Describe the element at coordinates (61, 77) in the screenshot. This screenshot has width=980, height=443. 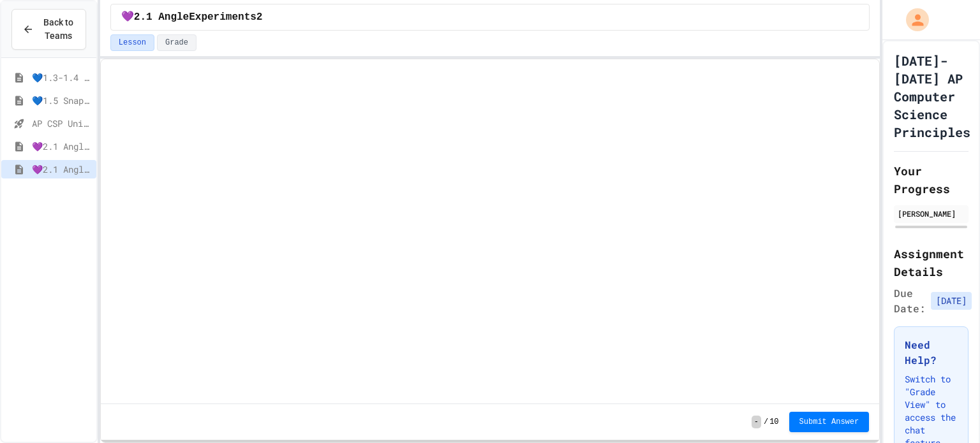
I see `span: 💙1.3-1.4 WelcometoSnap!` at that location.